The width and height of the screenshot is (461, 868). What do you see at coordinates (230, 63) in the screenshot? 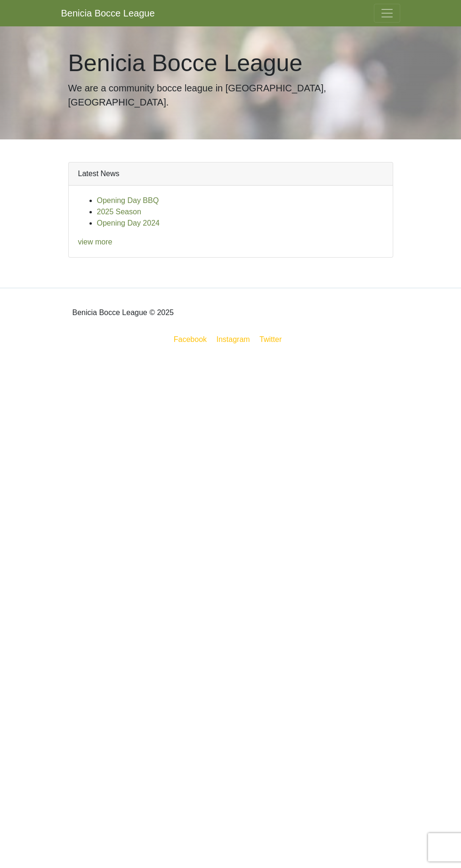
I see `h1: Benicia Bocce League` at bounding box center [230, 63].